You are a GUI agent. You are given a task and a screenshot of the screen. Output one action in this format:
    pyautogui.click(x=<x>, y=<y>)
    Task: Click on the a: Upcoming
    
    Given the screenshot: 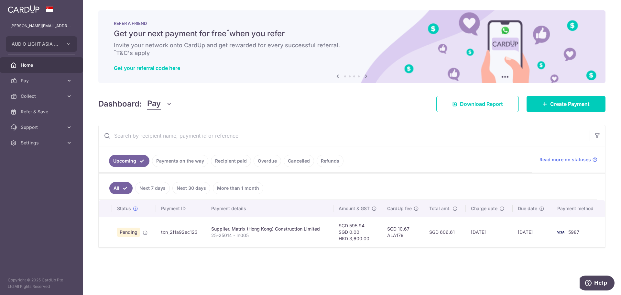 What is the action you would take?
    pyautogui.click(x=129, y=161)
    